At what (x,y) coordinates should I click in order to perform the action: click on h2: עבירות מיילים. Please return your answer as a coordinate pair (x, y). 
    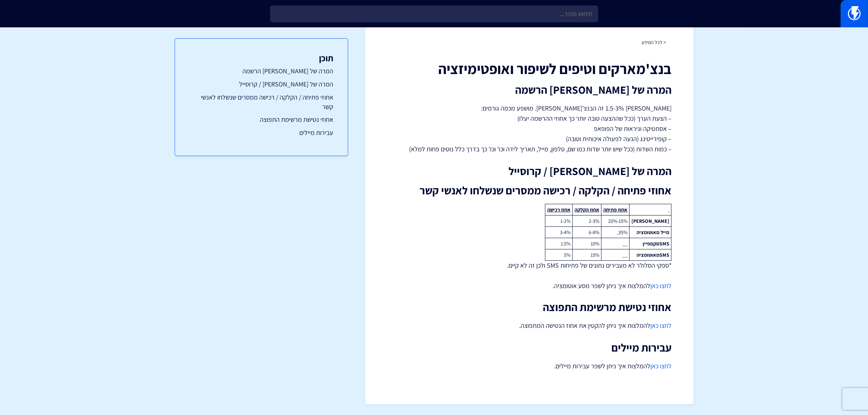
    Looking at the image, I should click on (529, 348).